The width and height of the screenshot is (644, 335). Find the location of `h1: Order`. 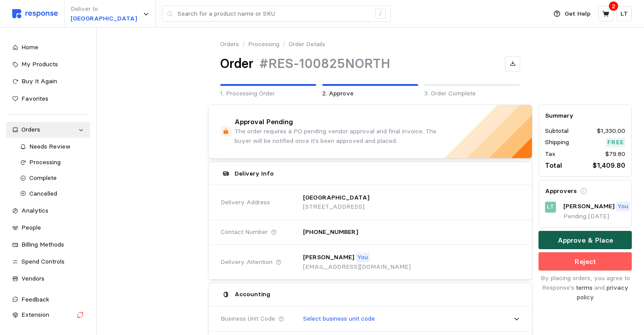

h1: Order is located at coordinates (237, 64).